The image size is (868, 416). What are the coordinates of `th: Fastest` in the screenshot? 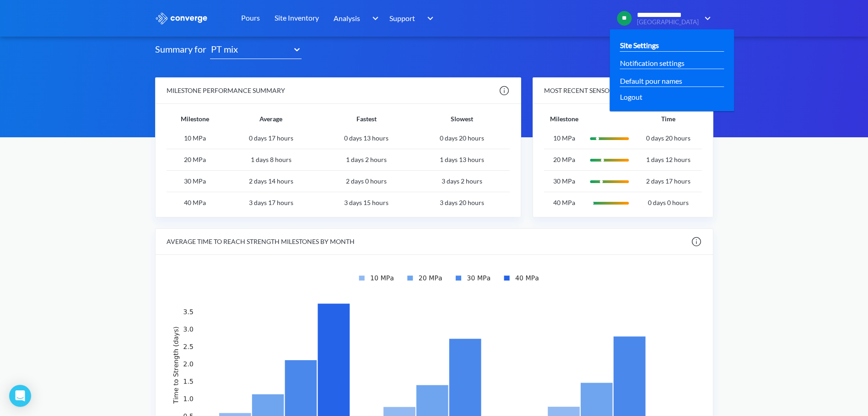 It's located at (366, 115).